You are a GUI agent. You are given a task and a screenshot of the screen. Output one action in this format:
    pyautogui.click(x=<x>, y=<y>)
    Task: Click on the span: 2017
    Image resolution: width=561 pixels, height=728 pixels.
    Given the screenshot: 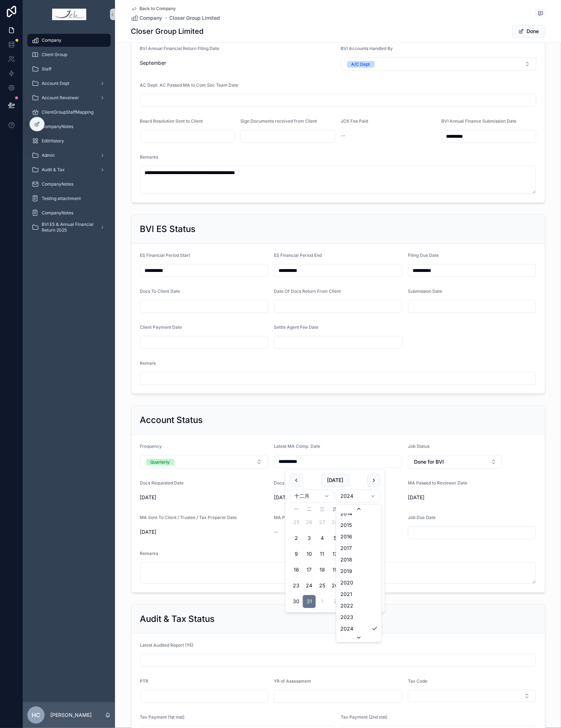 What is the action you would take?
    pyautogui.click(x=346, y=549)
    